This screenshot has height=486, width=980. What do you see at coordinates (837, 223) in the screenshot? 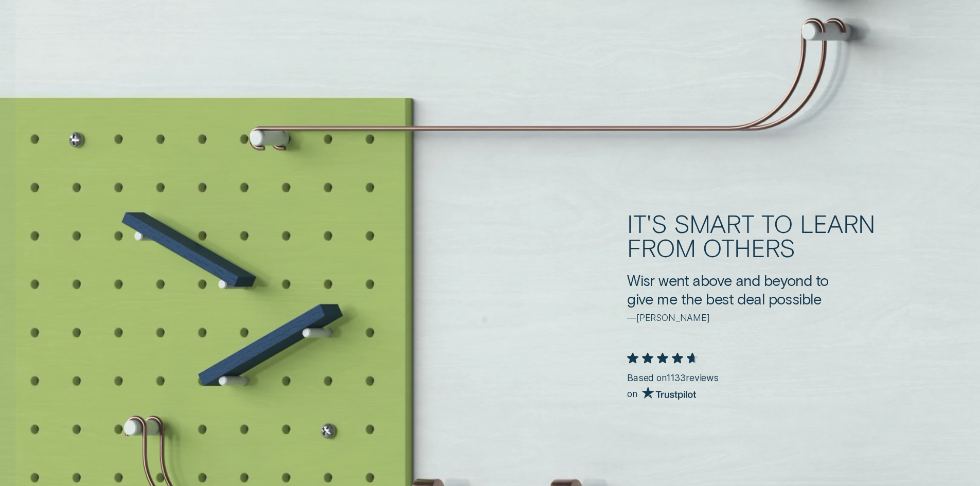
I see `div: learn` at bounding box center [837, 223].